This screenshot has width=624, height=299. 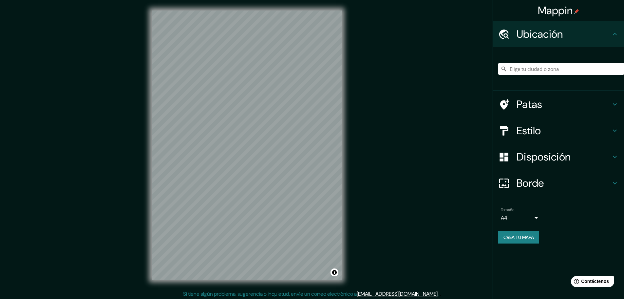 I want to click on div: Borde, so click(x=559, y=183).